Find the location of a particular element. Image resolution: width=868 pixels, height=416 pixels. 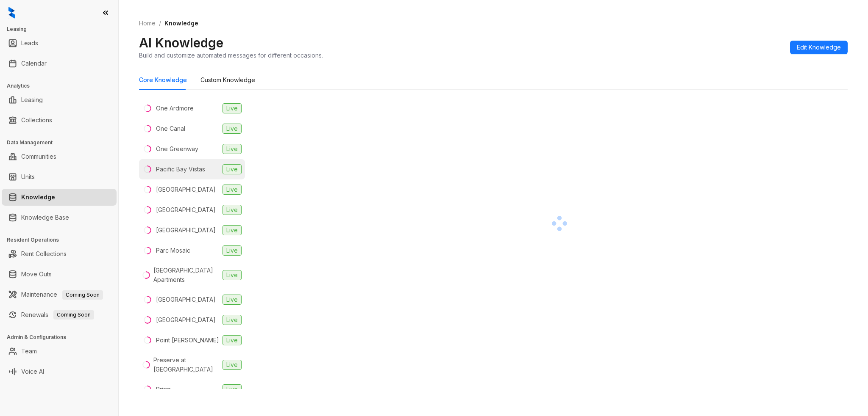

a: Leasing is located at coordinates (32, 100).